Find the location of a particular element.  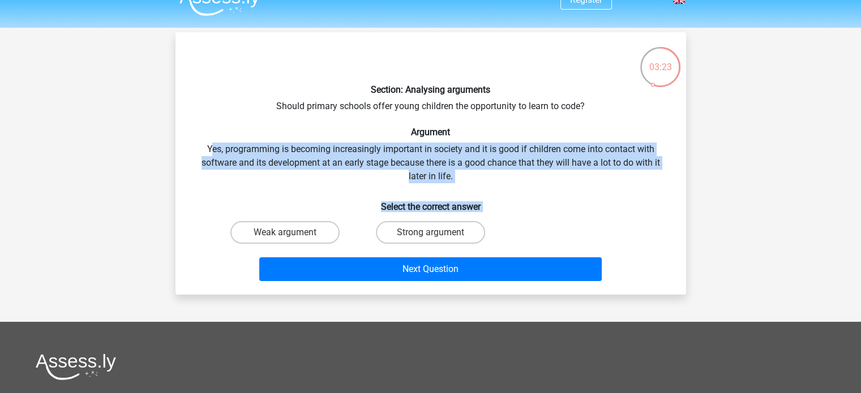

h6: Argument is located at coordinates (431, 132).